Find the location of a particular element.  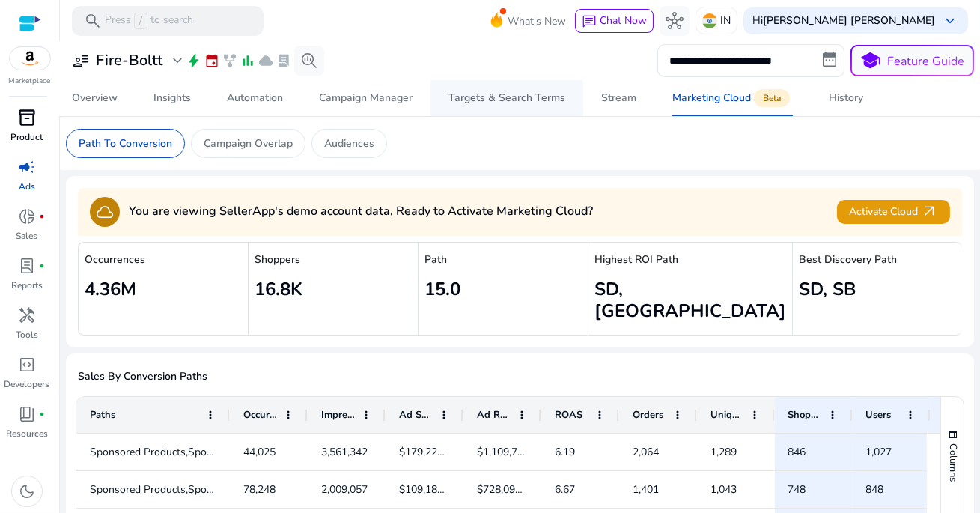

button: chatChat Now is located at coordinates (614, 21).